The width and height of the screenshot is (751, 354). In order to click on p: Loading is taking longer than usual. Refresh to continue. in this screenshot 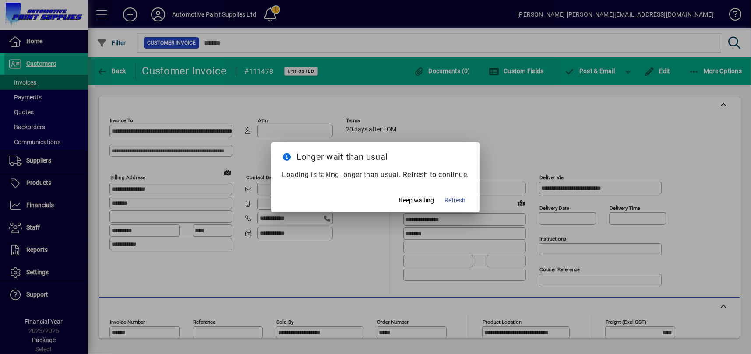, I will do `click(375, 175)`.